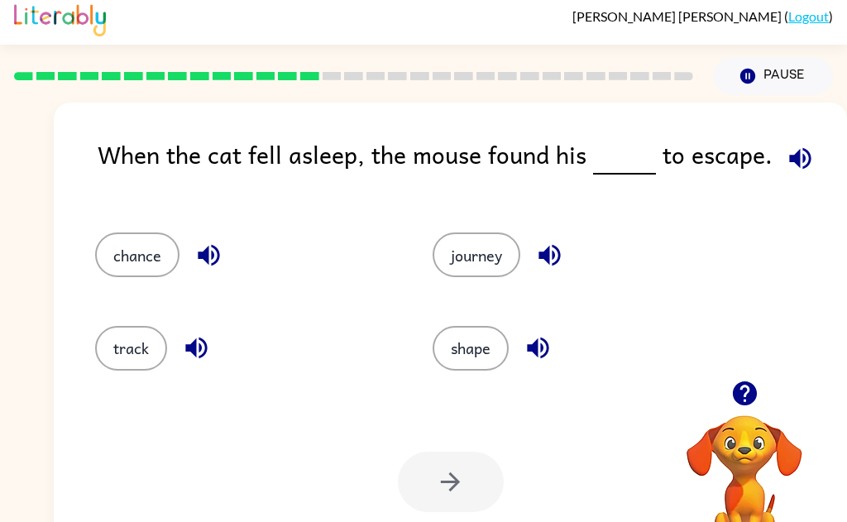  I want to click on div: When the cat fell asleep, the mouse found his to escape., so click(473, 167).